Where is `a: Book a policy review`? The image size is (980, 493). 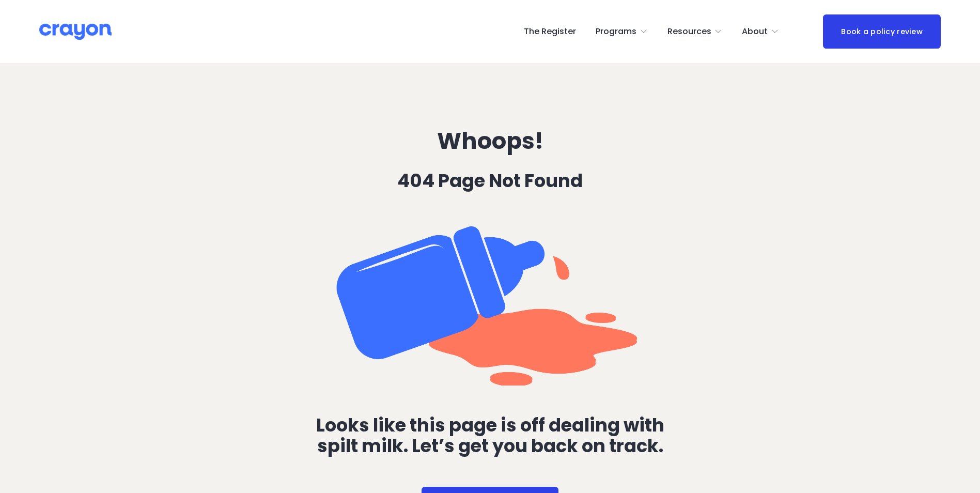 a: Book a policy review is located at coordinates (882, 31).